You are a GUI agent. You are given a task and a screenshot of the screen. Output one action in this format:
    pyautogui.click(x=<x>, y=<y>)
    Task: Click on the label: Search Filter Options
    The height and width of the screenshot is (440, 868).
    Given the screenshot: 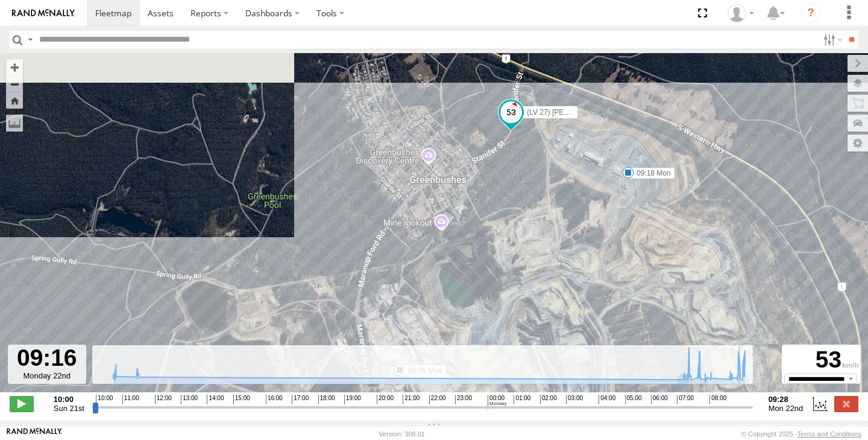 What is the action you would take?
    pyautogui.click(x=831, y=39)
    